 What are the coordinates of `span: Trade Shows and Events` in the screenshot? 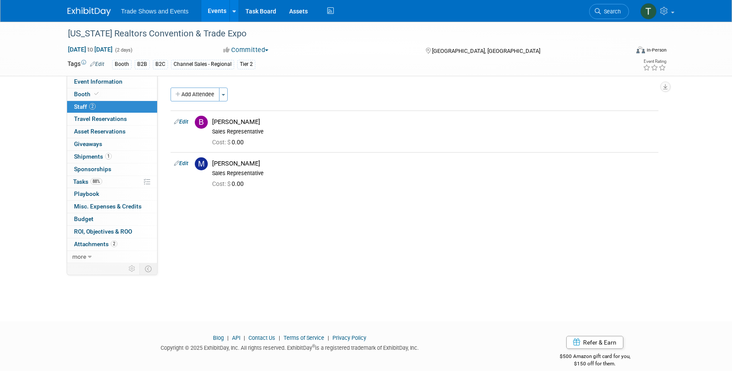 It's located at (155, 11).